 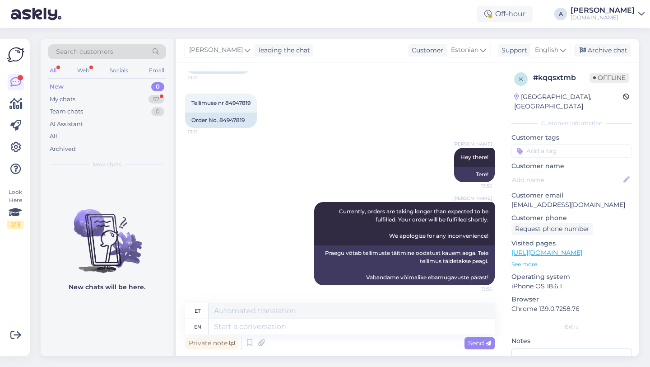 What do you see at coordinates (521, 79) in the screenshot?
I see `span: k` at bounding box center [521, 79].